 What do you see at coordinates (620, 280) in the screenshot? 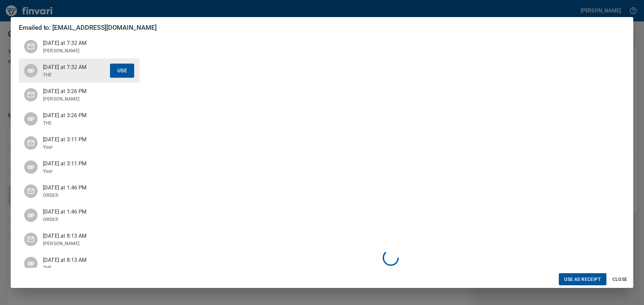
I see `span: Close` at bounding box center [620, 280].